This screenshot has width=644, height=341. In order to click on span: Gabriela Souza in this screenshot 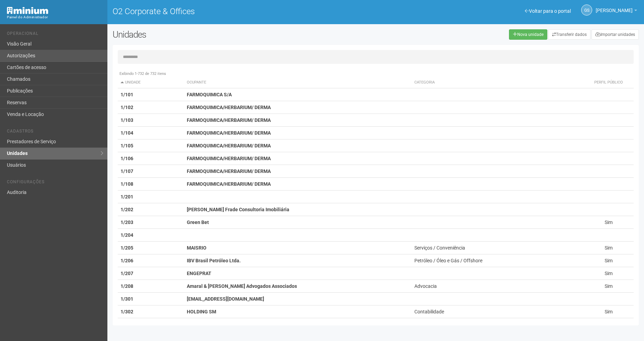, I will do `click(614, 7)`.